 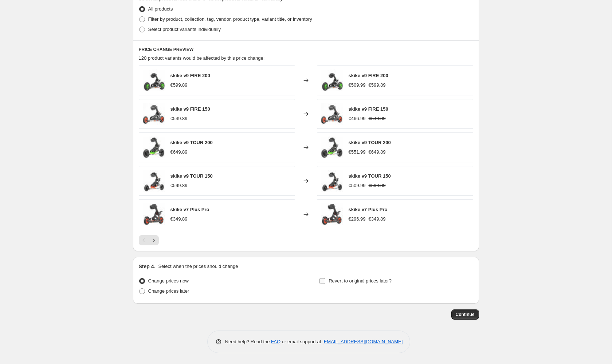 I want to click on button: Continue, so click(x=465, y=315).